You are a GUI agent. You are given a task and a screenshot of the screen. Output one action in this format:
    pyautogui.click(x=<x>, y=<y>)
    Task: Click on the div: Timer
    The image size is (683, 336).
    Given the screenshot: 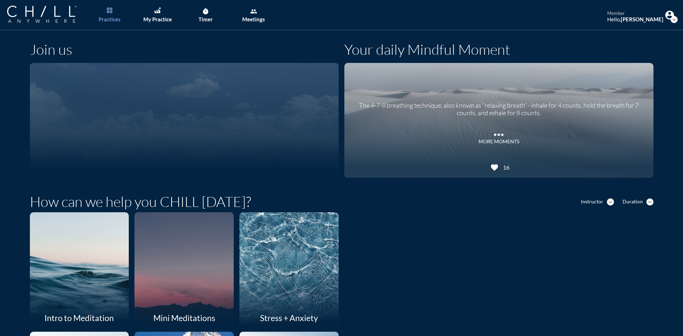 What is the action you would take?
    pyautogui.click(x=206, y=19)
    